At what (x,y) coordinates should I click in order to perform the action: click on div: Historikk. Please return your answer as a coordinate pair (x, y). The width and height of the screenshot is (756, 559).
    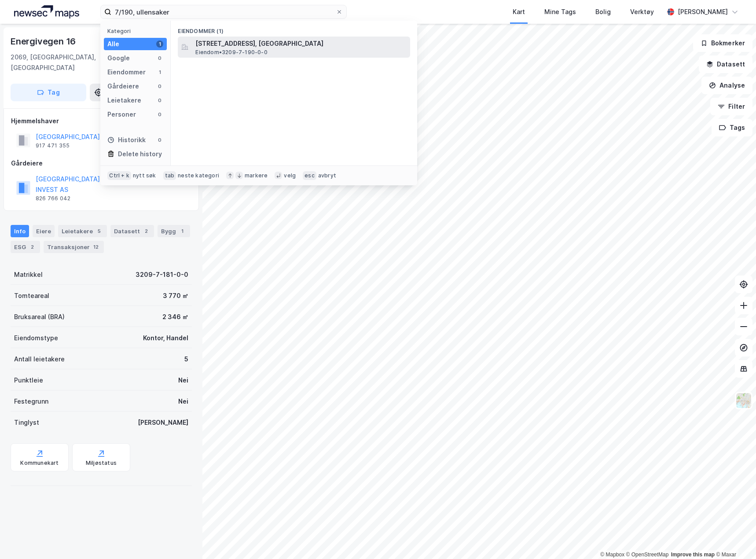
    Looking at the image, I should click on (126, 140).